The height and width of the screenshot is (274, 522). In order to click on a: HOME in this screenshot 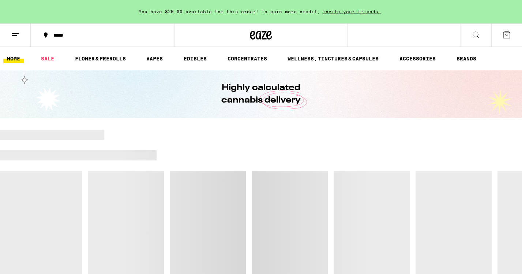, I will do `click(14, 59)`.